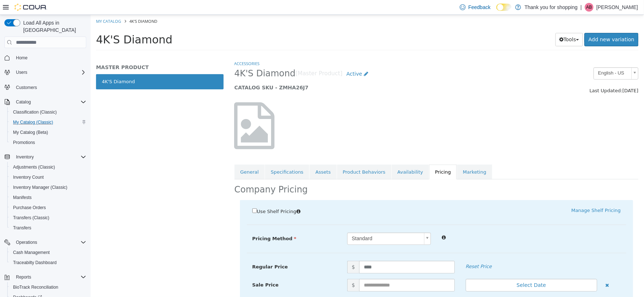  I want to click on span: Customers, so click(26, 88).